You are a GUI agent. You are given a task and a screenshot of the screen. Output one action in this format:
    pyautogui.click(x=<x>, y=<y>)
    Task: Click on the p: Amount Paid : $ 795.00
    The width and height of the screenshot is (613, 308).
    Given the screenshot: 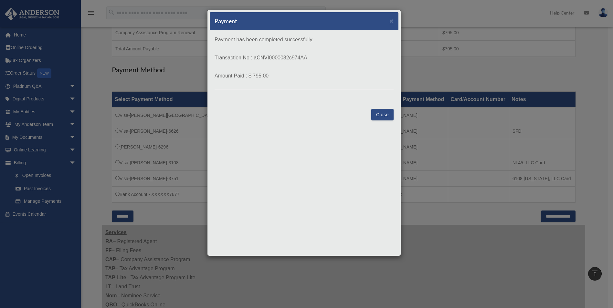 What is the action you would take?
    pyautogui.click(x=304, y=76)
    